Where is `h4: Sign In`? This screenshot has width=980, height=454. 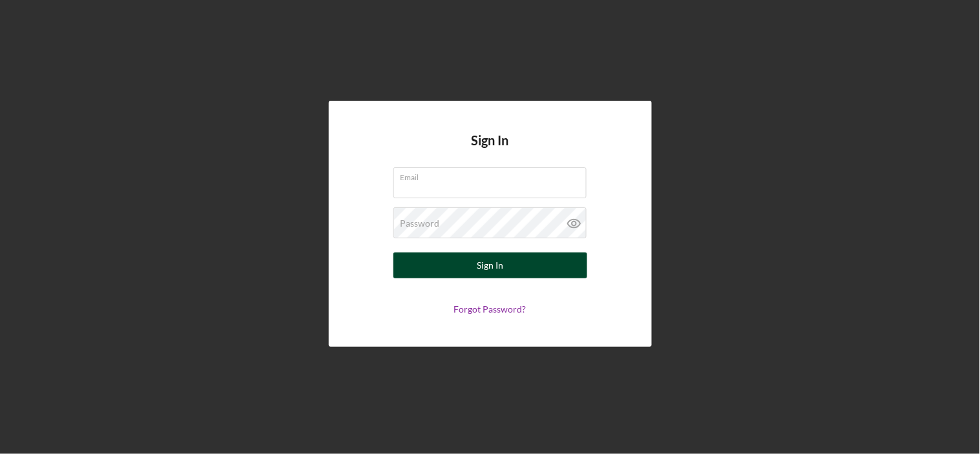 h4: Sign In is located at coordinates (490, 150).